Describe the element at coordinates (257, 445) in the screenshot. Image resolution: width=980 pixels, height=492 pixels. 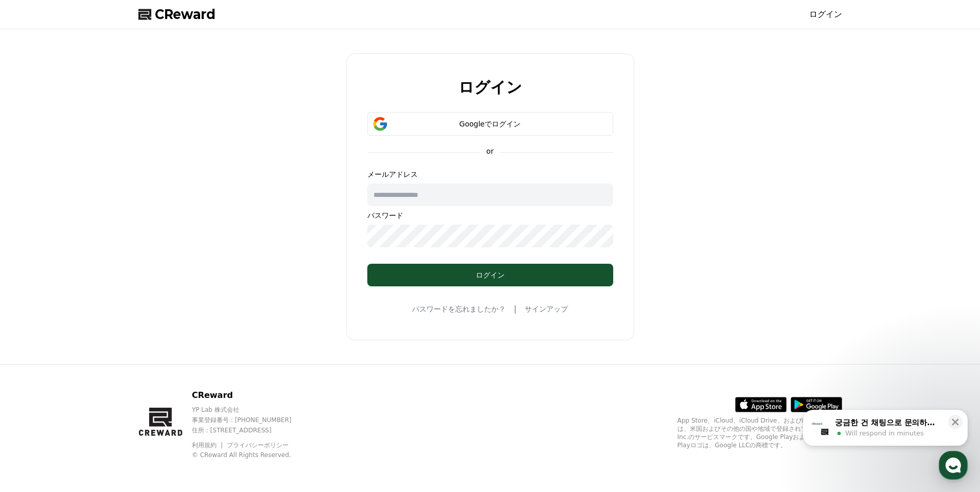
I see `a: プライバシーポリシー` at that location.